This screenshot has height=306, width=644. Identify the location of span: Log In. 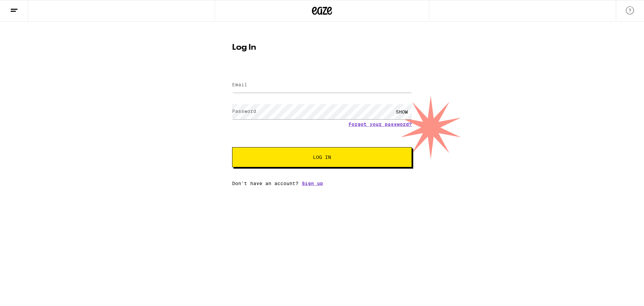
(322, 157).